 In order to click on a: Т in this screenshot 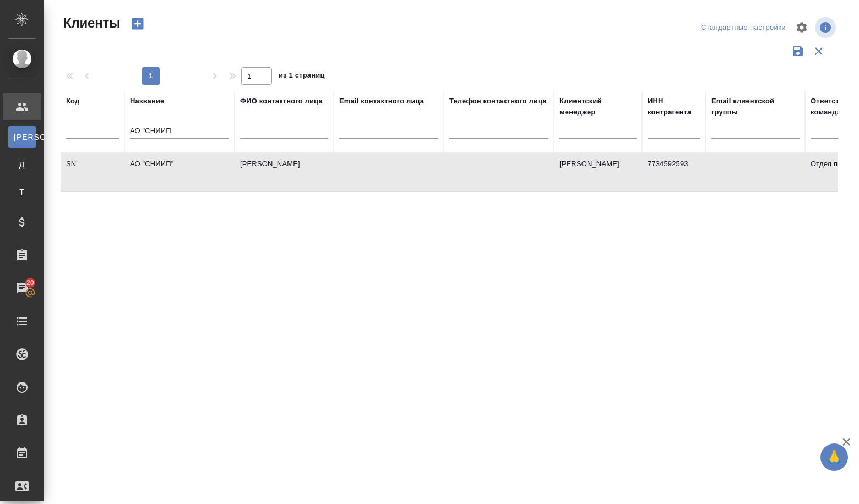, I will do `click(22, 192)`.